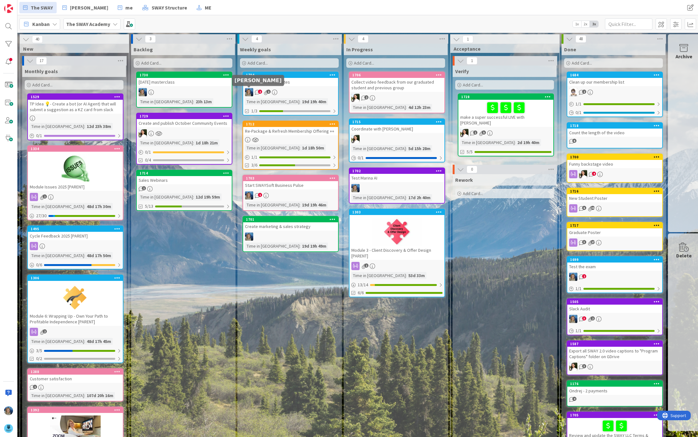 This screenshot has width=698, height=437. What do you see at coordinates (290, 128) in the screenshot?
I see `div: 1712Re-Package & Refresh Membership Offering ++` at bounding box center [290, 128].